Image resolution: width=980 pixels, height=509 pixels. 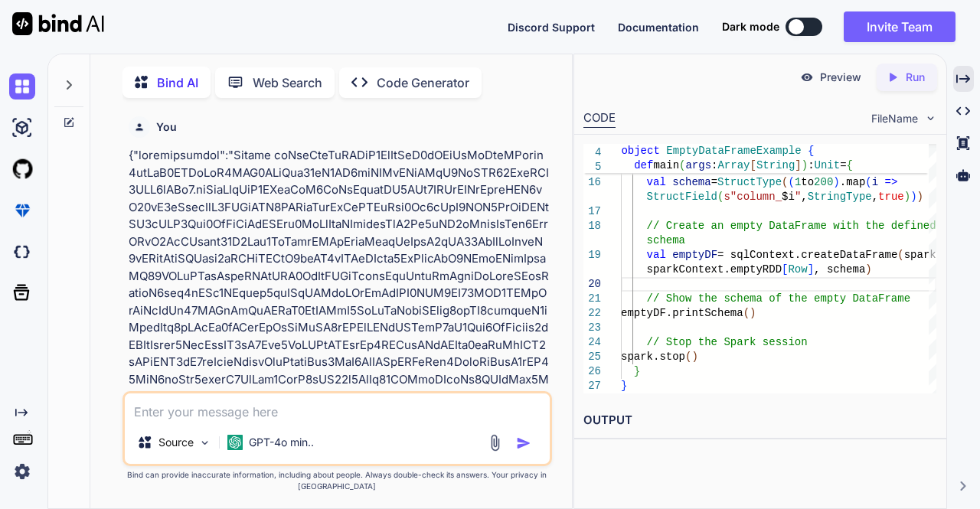 What do you see at coordinates (591, 255) in the screenshot?
I see `div: 19` at bounding box center [591, 255].